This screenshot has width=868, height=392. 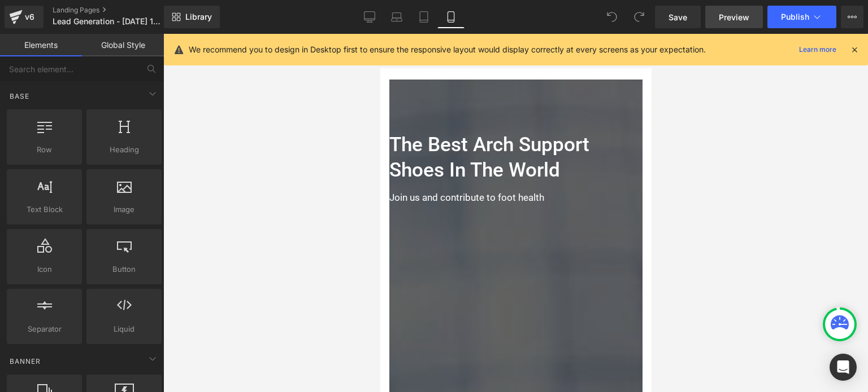 I want to click on span: Base, so click(x=19, y=96).